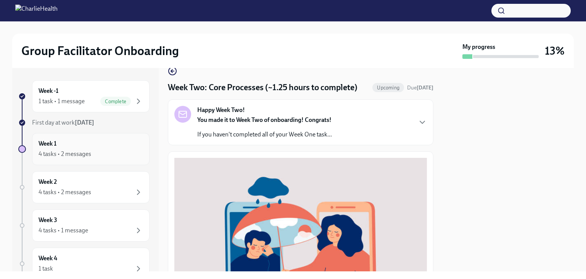 The height and width of the screenshot is (279, 586). Describe the element at coordinates (264, 134) in the screenshot. I see `p: If you haven't completed all of your Week One task...` at that location.